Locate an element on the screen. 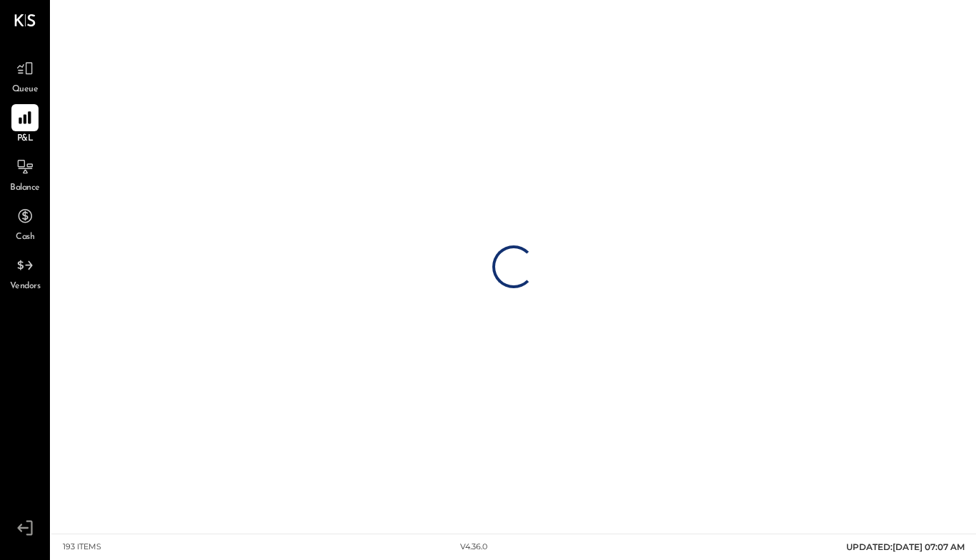  span: Vendors is located at coordinates (25, 287).